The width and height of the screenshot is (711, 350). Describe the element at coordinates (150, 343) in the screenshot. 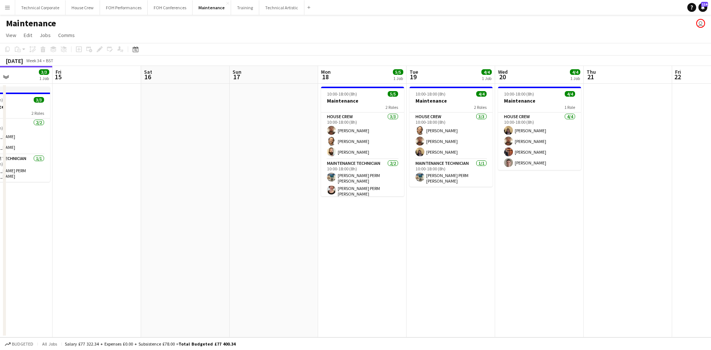

I see `div: Salary £77 322.34 + Expenses £0.00 + Subsistence £78.00 =` at that location.